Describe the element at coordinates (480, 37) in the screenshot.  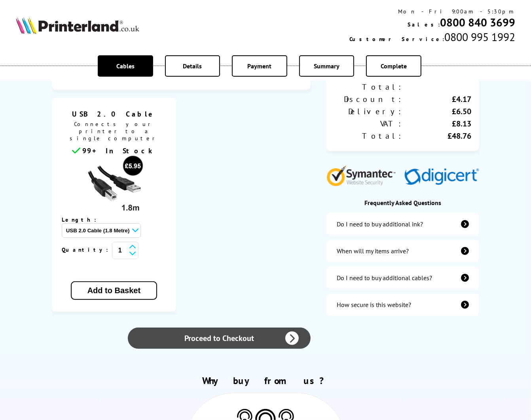
I see `span: 0800 995 1992` at that location.